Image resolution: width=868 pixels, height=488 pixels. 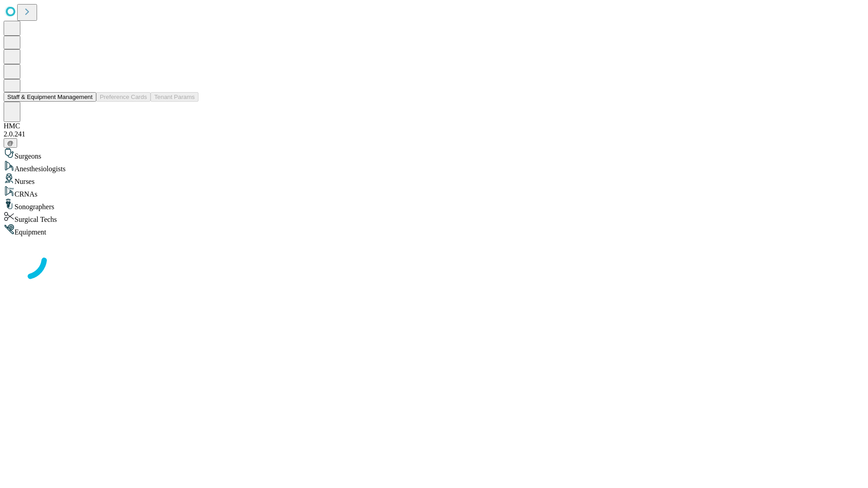 What do you see at coordinates (434, 167) in the screenshot?
I see `div: Anesthesiologists` at bounding box center [434, 167].